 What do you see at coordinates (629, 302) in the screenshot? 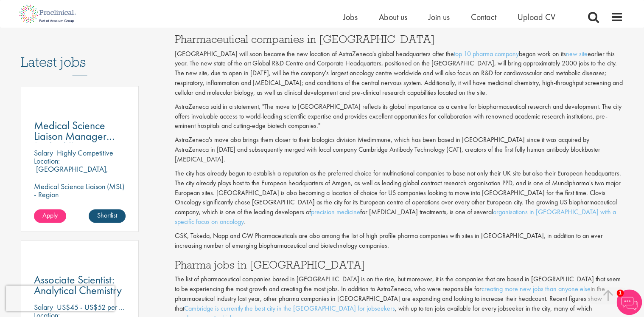
I see `img: Chatbot` at bounding box center [629, 302].